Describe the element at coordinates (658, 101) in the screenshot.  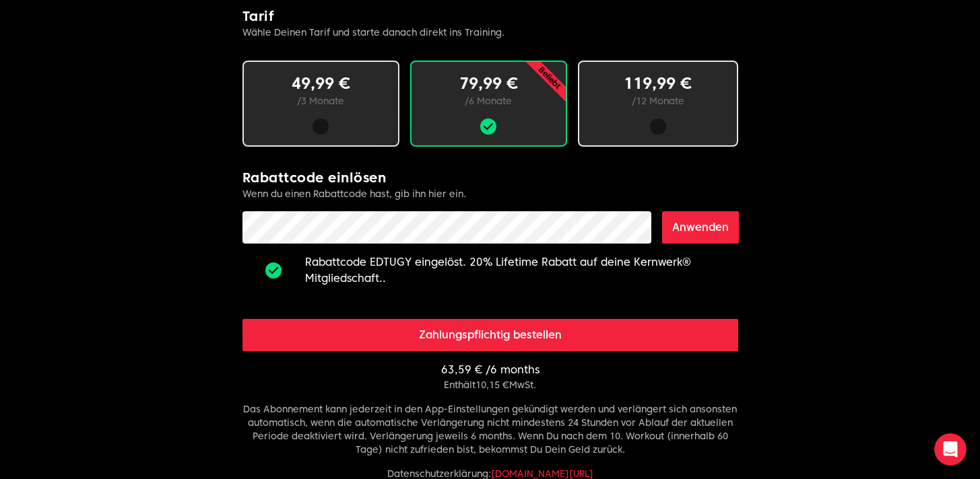
I see `p: / 12 Monate` at that location.